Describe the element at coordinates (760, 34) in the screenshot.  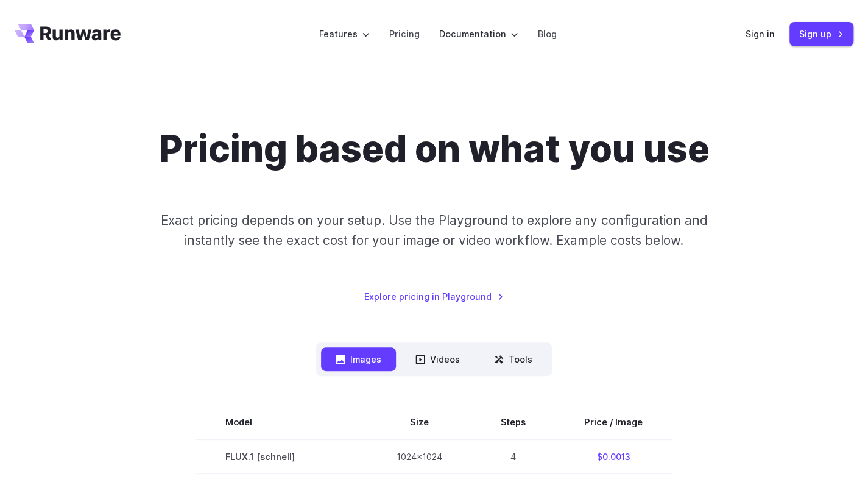
I see `a: Sign in` at that location.